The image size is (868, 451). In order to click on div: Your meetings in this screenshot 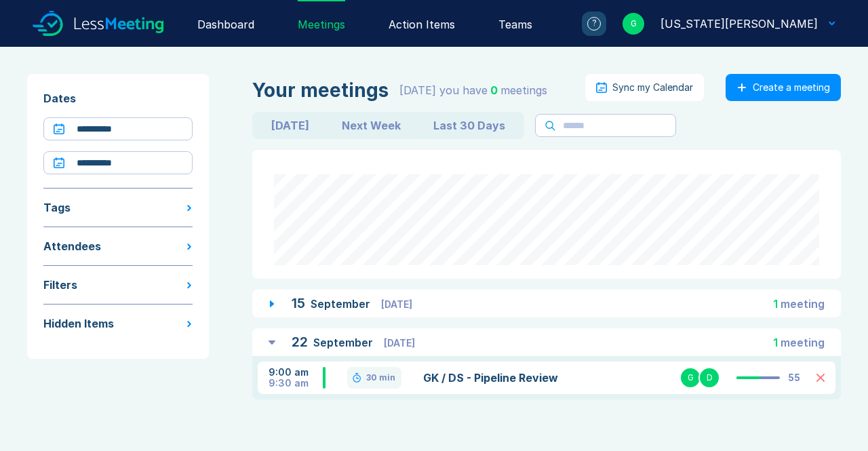, I will do `click(320, 90)`.